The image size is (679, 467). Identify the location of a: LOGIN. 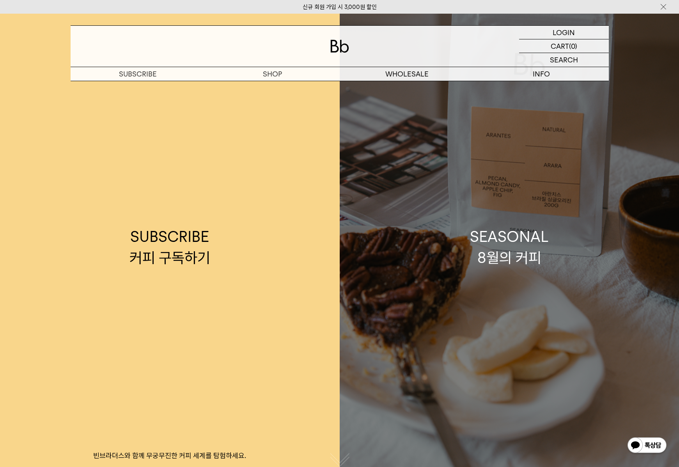
(564, 32).